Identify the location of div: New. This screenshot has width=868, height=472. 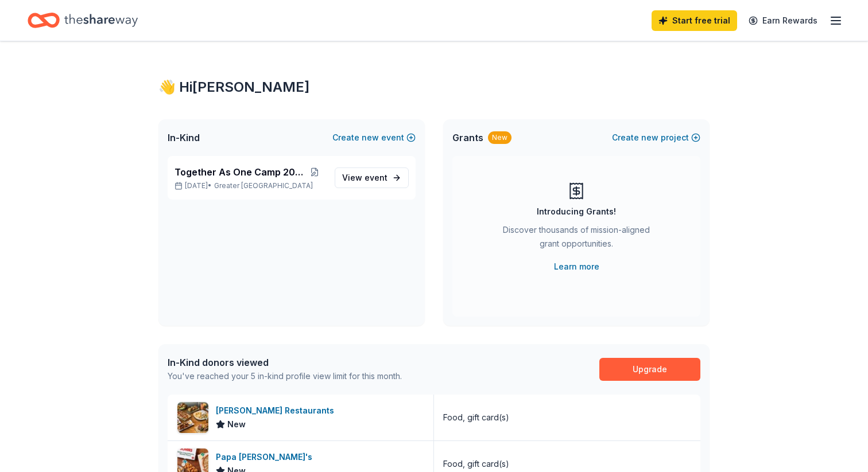
(500, 137).